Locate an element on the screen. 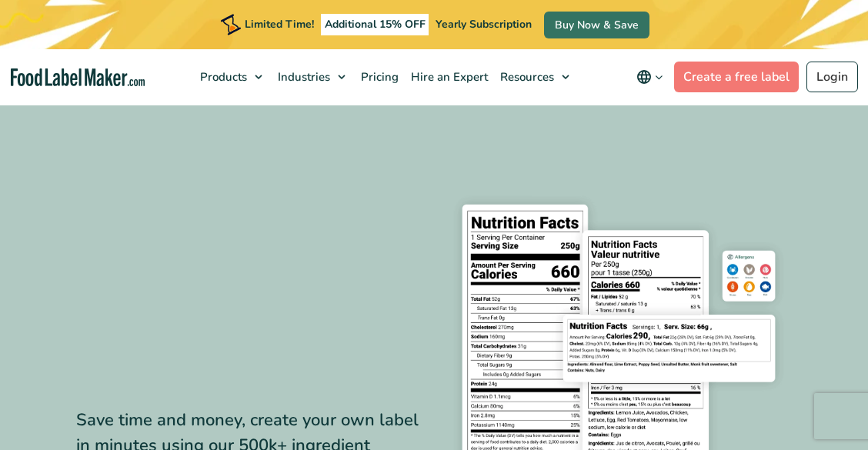 The width and height of the screenshot is (868, 450). a: Pricing is located at coordinates (378, 77).